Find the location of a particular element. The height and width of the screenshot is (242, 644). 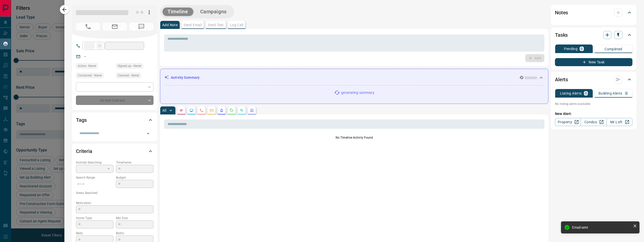

svg: Calls is located at coordinates (202, 110).